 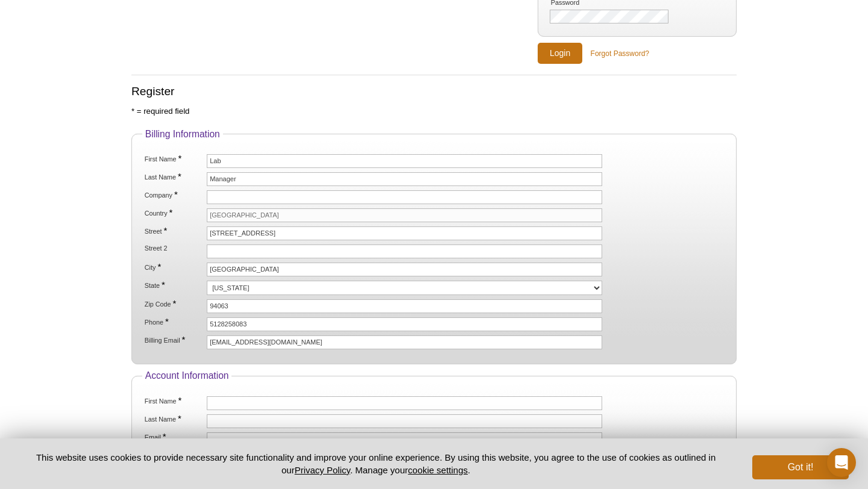 What do you see at coordinates (183, 134) in the screenshot?
I see `legend: Billing Information` at bounding box center [183, 134].